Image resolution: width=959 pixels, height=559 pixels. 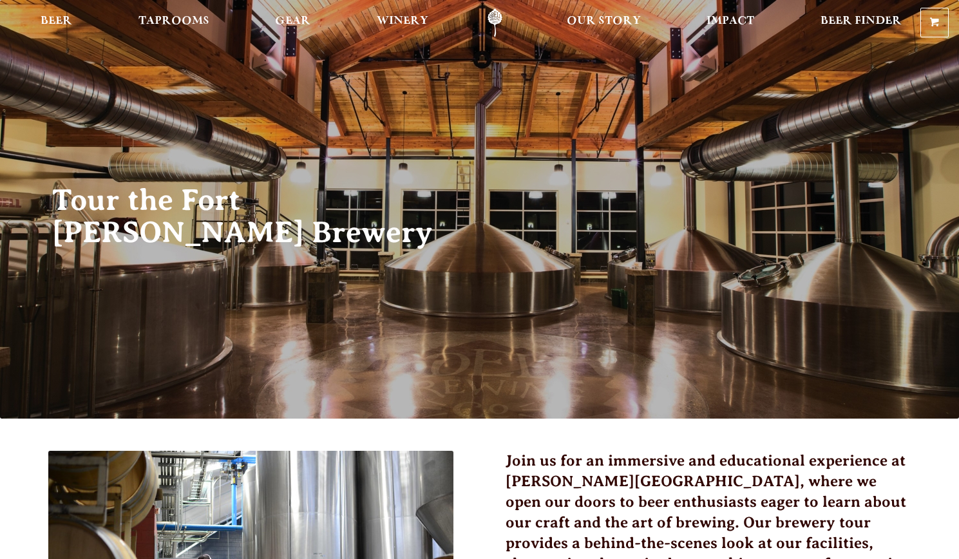 I want to click on span: Impact, so click(x=730, y=21).